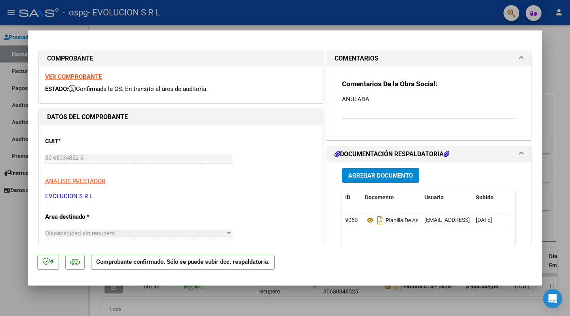 Image resolution: width=570 pixels, height=316 pixels. What do you see at coordinates (86, 141) in the screenshot?
I see `p: CUIT` at bounding box center [86, 141].